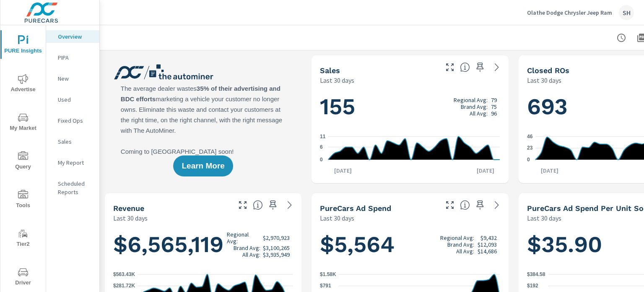 This screenshot has width=644, height=292. Describe the element at coordinates (73, 99) in the screenshot. I see `div: Used` at that location.